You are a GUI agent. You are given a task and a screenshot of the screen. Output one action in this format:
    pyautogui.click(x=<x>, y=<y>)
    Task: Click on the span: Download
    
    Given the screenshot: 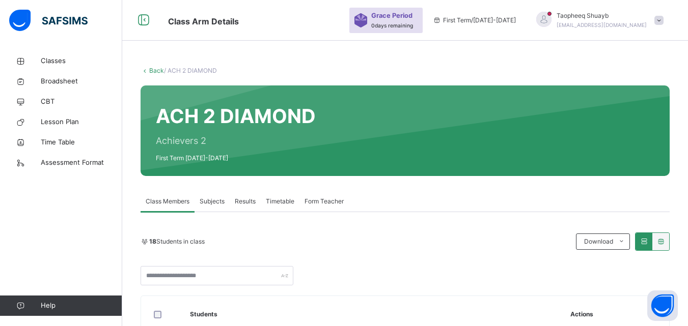 What is the action you would take?
    pyautogui.click(x=598, y=242)
    